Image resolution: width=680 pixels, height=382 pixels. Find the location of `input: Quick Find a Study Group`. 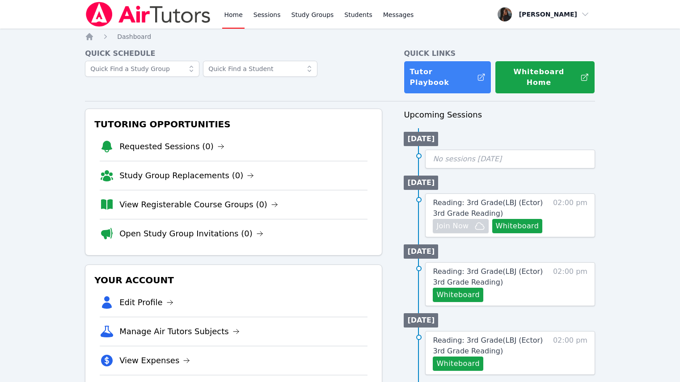

input: Quick Find a Study Group is located at coordinates (142, 69).